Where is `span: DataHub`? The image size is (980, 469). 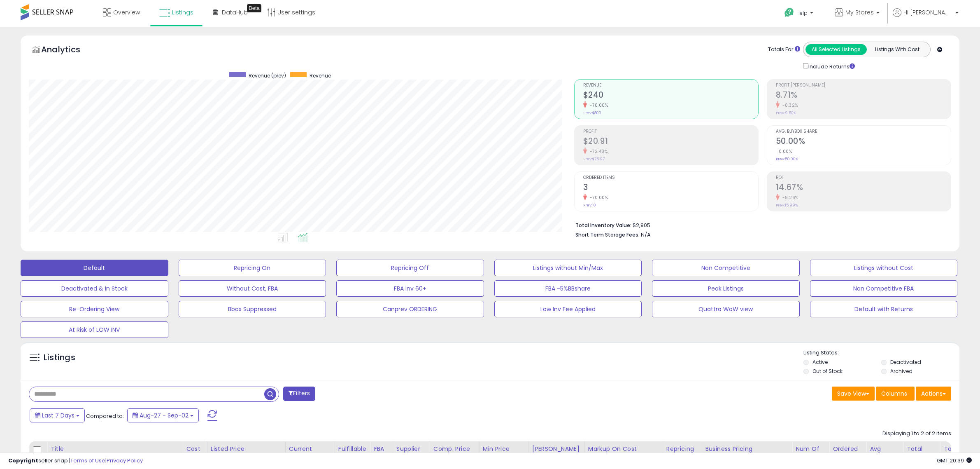 span: DataHub is located at coordinates (234, 12).